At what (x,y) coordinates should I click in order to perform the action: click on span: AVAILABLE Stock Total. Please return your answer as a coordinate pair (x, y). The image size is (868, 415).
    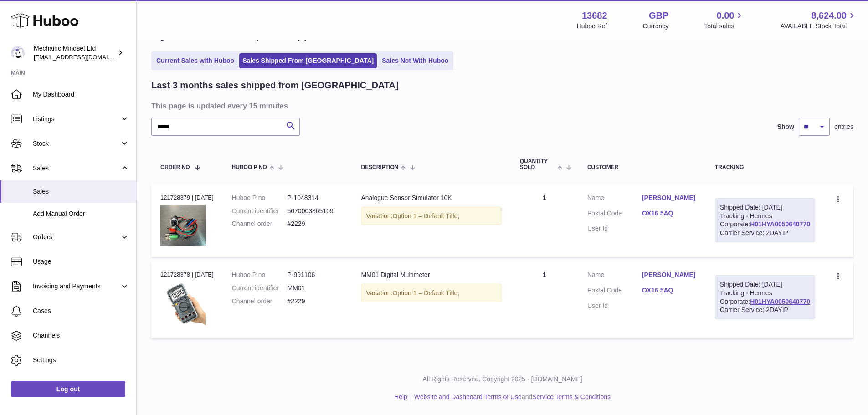
    Looking at the image, I should click on (819, 26).